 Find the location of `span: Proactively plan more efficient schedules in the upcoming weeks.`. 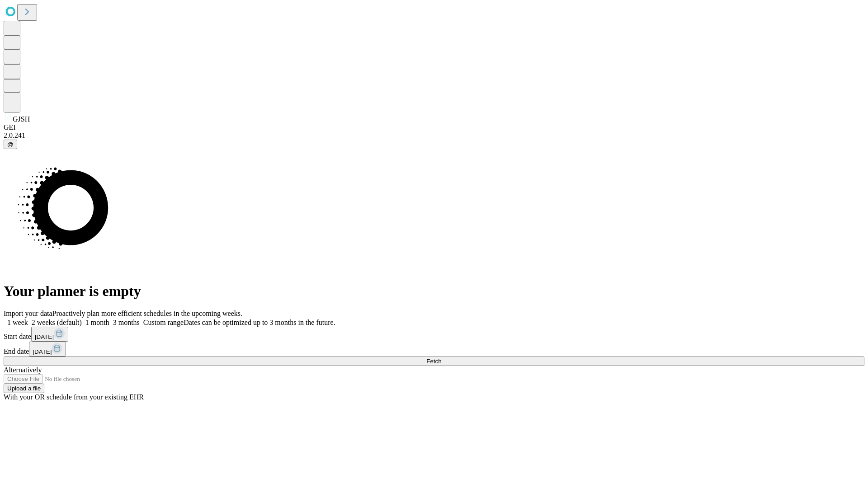

span: Proactively plan more efficient schedules in the upcoming weeks. is located at coordinates (147, 313).